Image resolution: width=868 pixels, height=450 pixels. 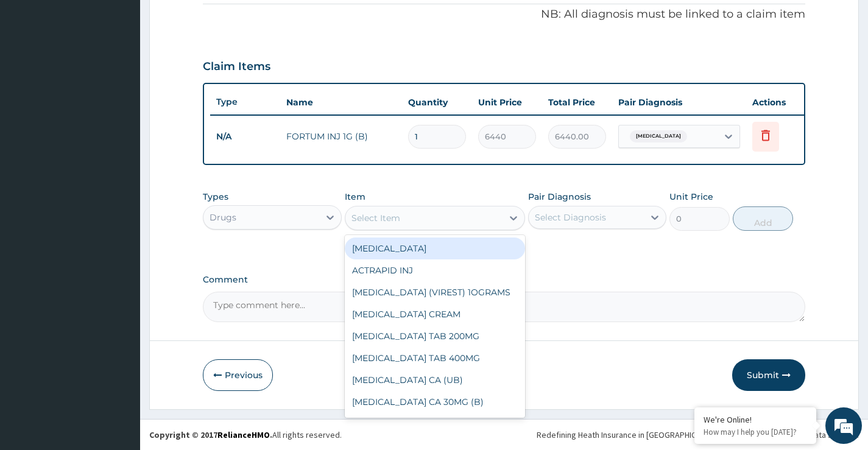 I want to click on label: Item, so click(x=355, y=197).